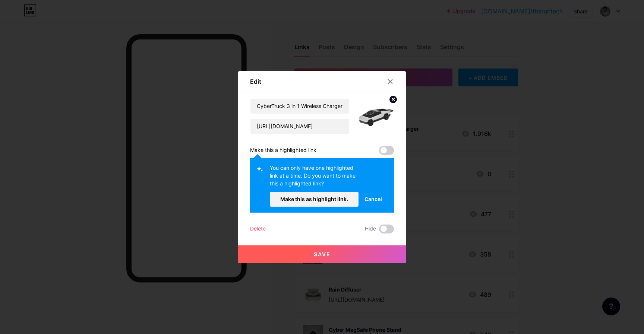 The image size is (644, 334). Describe the element at coordinates (300, 106) in the screenshot. I see `input: Title` at that location.